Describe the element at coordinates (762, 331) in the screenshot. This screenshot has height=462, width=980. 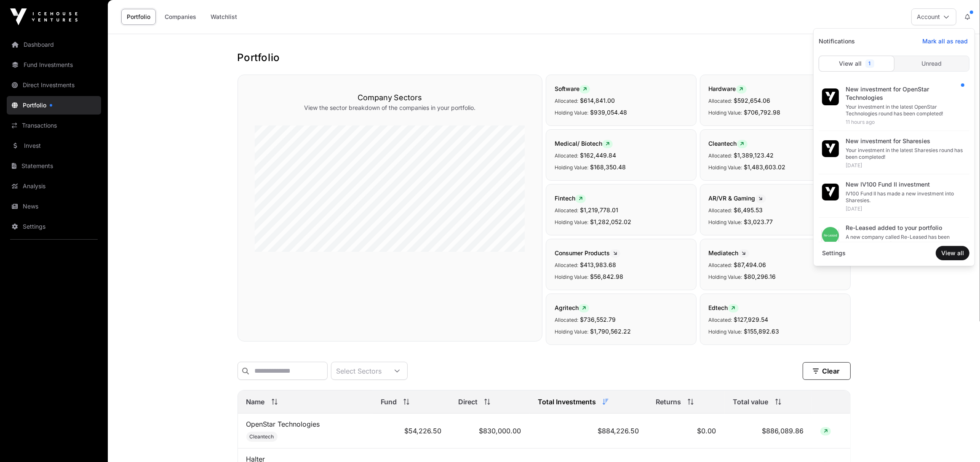
I see `span: $155,892.63` at that location.